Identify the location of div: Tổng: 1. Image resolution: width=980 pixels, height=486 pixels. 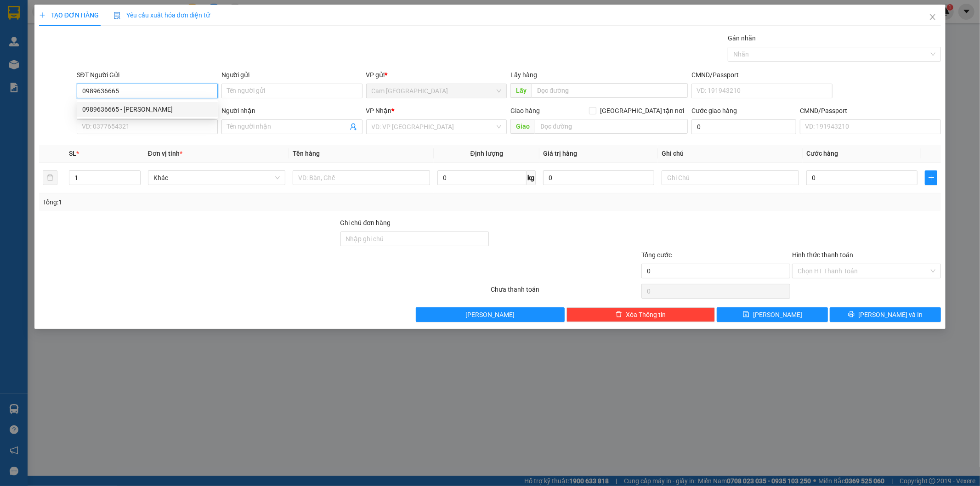
(210, 202).